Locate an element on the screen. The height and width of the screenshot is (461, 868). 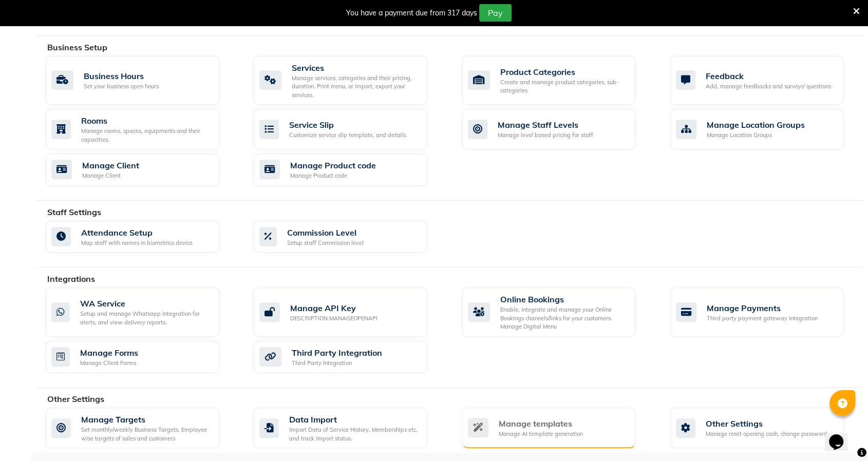
div: Manage templates is located at coordinates (541, 423).